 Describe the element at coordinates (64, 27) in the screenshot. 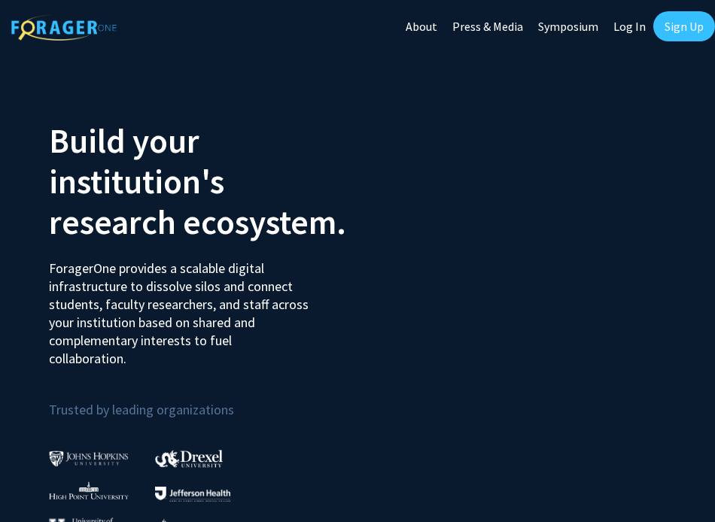

I see `img: ForagerOne Logo` at that location.